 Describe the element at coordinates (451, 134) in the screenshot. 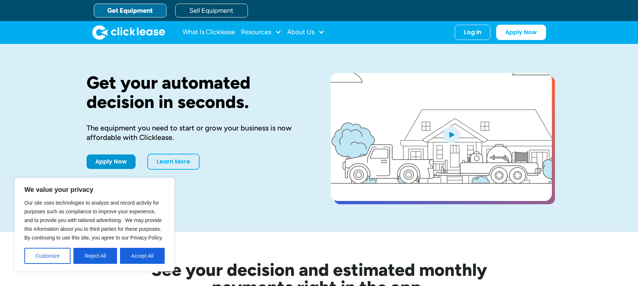

I see `img: Blue play button logo on a light blue circular background` at that location.